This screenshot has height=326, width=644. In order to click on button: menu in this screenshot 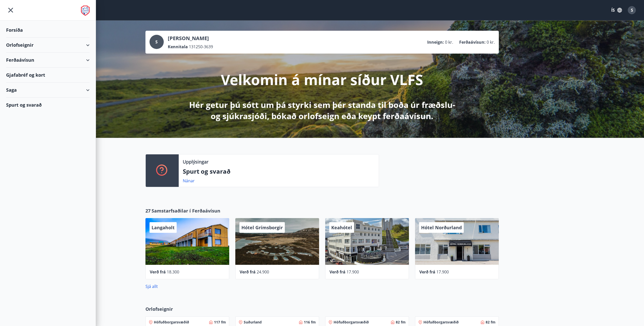, I will do `click(11, 10)`.